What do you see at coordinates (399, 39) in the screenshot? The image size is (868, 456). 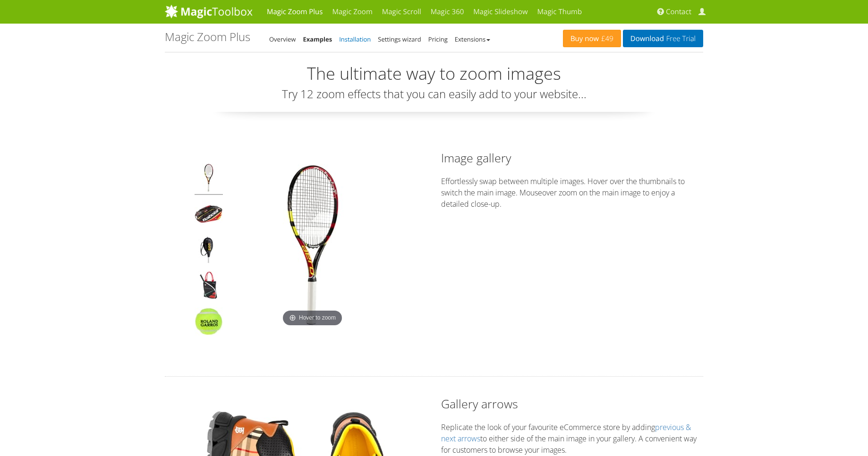 I see `a: Settings wizard` at bounding box center [399, 39].